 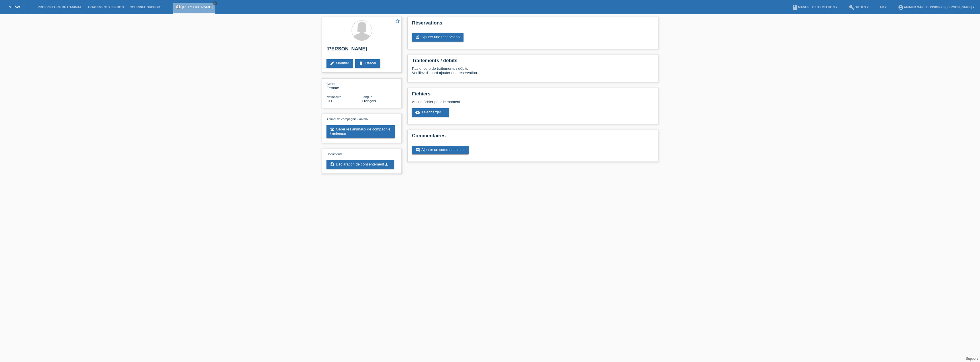 What do you see at coordinates (440, 150) in the screenshot?
I see `a: commentAjouter un commentaire ...` at bounding box center [440, 150].